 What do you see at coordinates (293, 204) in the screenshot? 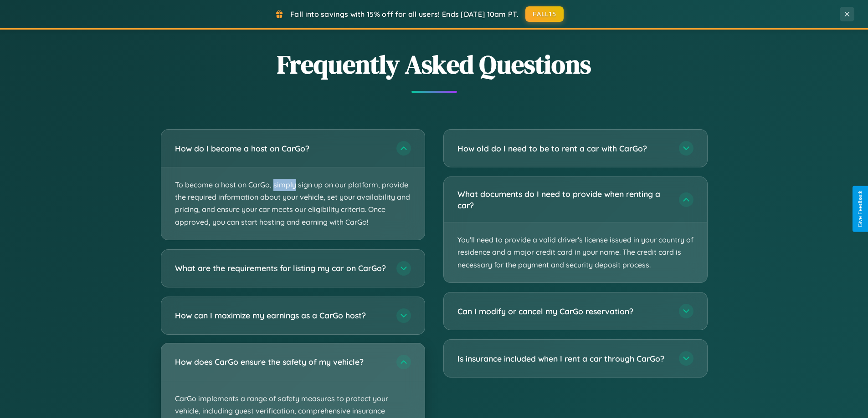
I see `p: To become a host on CarGo, simply sign up on our platform, provide the required information about...` at bounding box center [293, 204].